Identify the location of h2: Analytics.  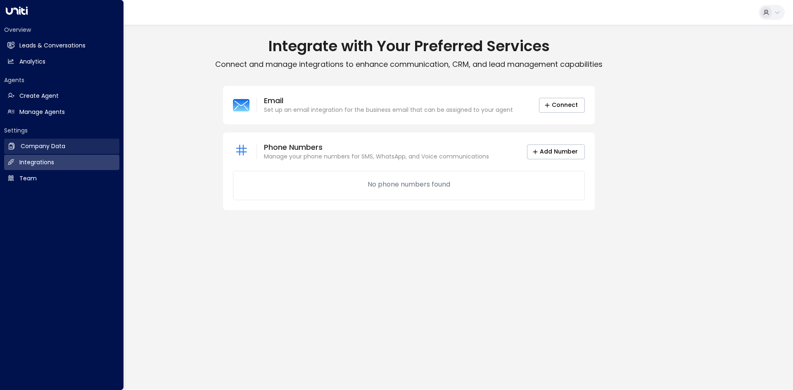
(32, 62).